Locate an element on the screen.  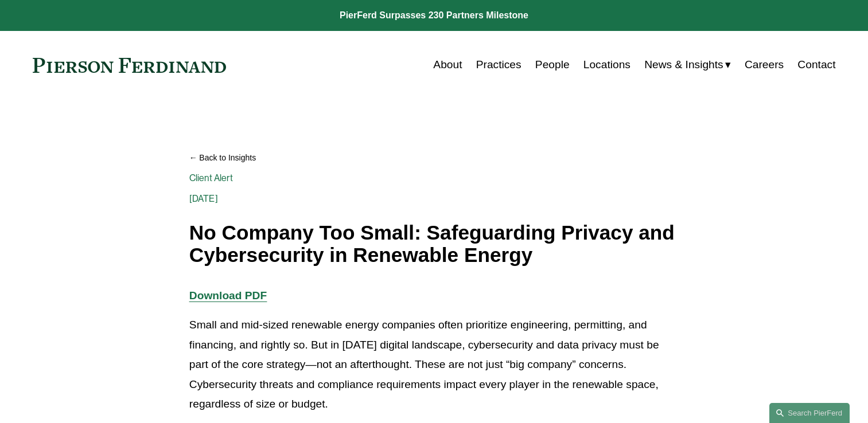
a: folder dropdown is located at coordinates (687, 65).